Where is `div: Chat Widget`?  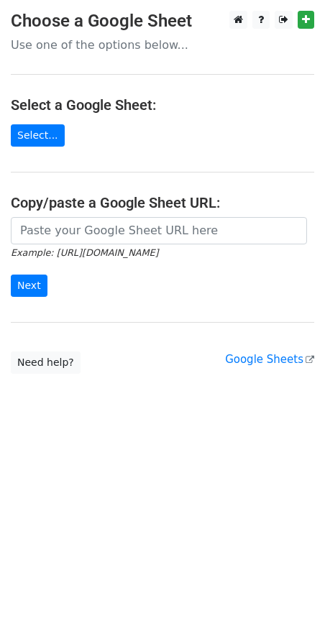 div: Chat Widget is located at coordinates (289, 610).